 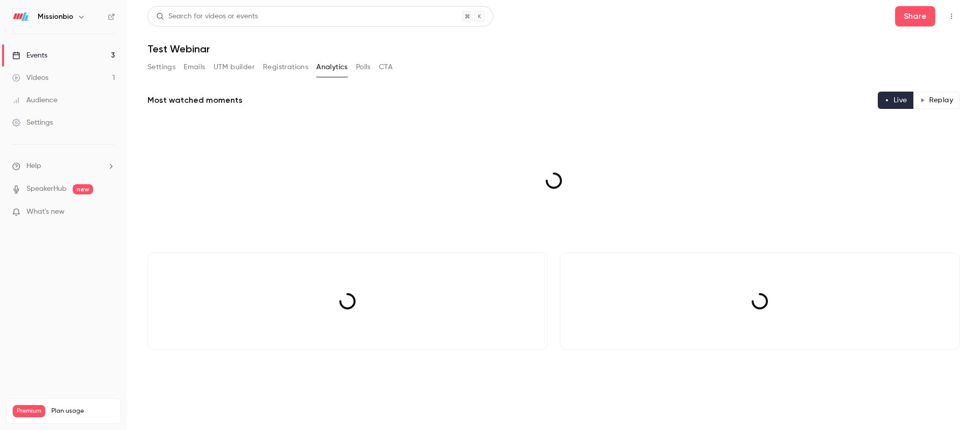 What do you see at coordinates (363, 67) in the screenshot?
I see `button: Polls` at bounding box center [363, 67].